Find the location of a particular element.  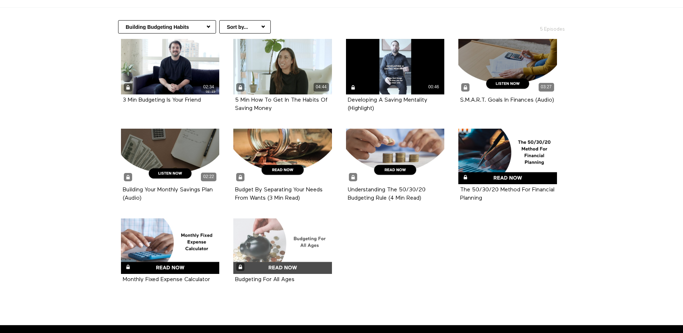

div: 00:46 is located at coordinates (434, 87).